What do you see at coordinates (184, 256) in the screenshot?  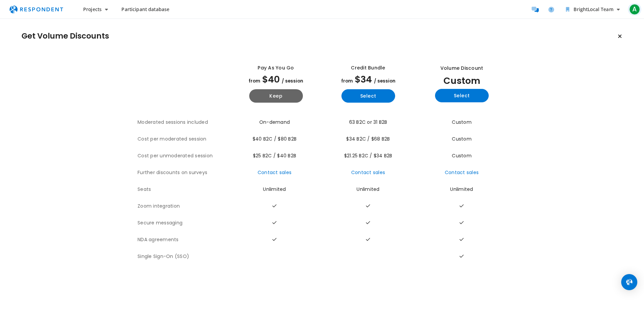 I see `th: Single Sign-On (SSO)` at bounding box center [184, 256].